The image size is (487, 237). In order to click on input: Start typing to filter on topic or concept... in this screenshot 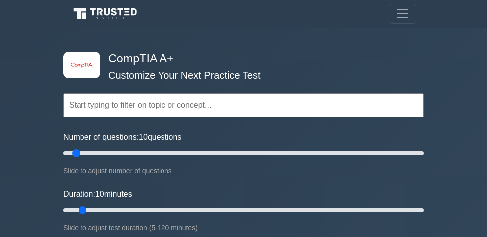, I will do `click(243, 105)`.